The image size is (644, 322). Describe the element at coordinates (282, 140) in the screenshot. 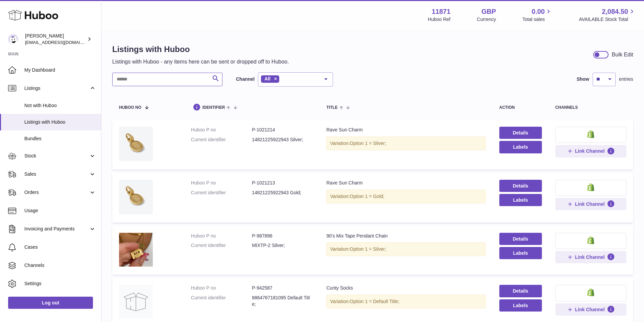

I see `dd: 14821225922943 Silver;` at that location.